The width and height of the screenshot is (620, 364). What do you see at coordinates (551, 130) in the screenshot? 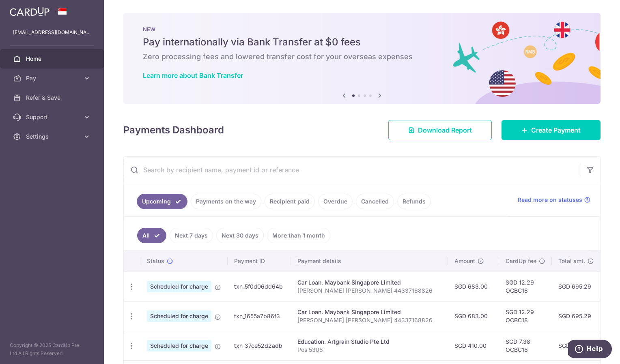
I see `a: Create Payment` at bounding box center [551, 130].